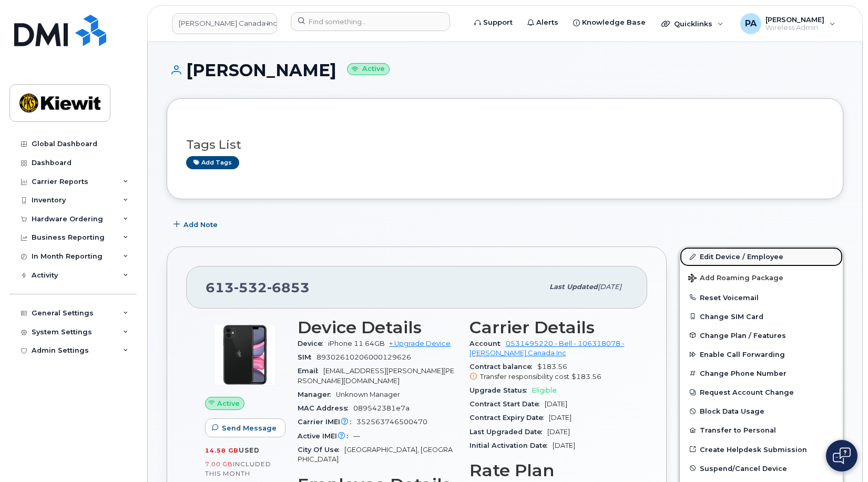 The width and height of the screenshot is (868, 482). Describe the element at coordinates (420, 343) in the screenshot. I see `a: + Upgrade Device` at that location.